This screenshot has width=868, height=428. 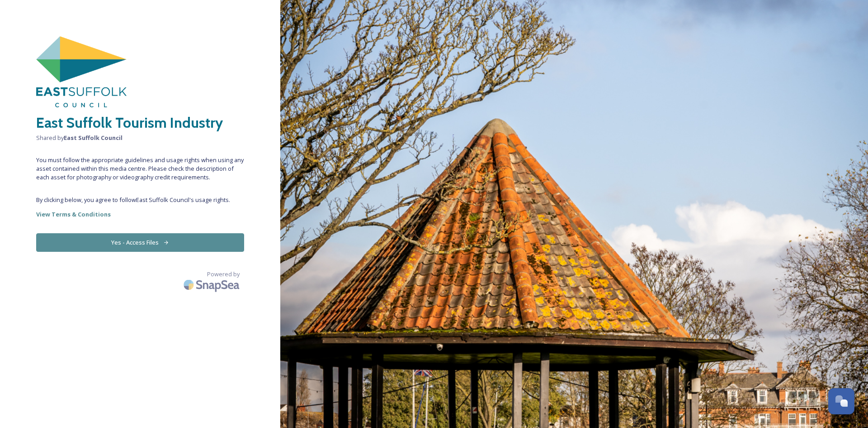 What do you see at coordinates (94, 138) in the screenshot?
I see `strong: East Suffolk Council` at bounding box center [94, 138].